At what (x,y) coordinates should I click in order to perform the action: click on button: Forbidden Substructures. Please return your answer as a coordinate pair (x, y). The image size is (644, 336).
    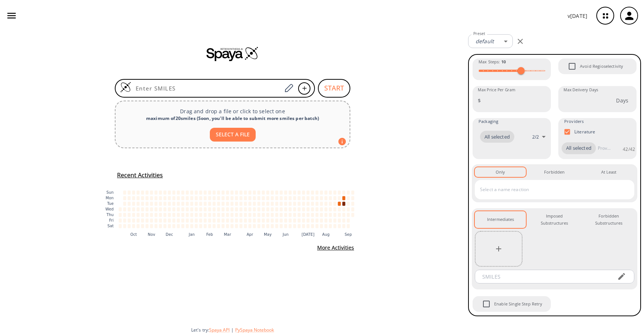
    Looking at the image, I should click on (608, 219).